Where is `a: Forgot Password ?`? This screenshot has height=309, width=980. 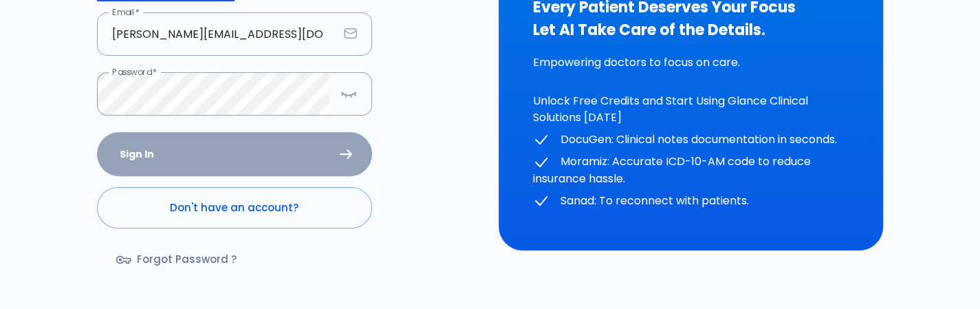
a: Forgot Password ? is located at coordinates (177, 259).